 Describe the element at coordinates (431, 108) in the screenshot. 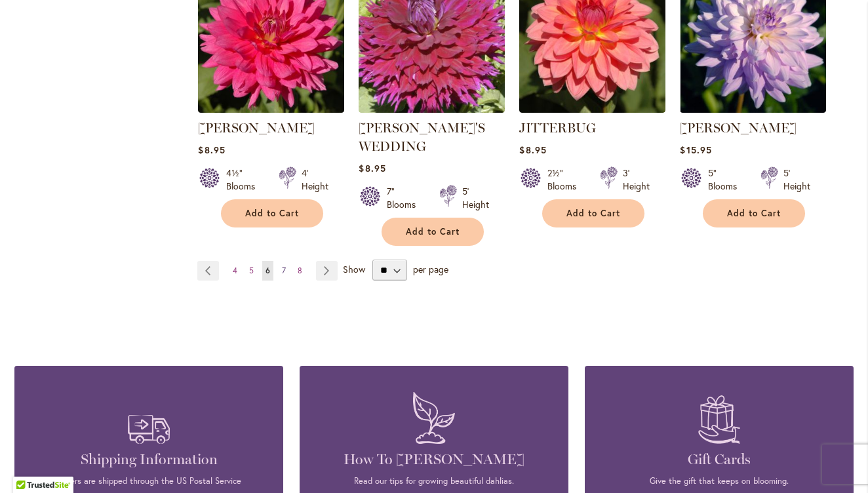

I see `a: Jennifer's Wedding` at that location.